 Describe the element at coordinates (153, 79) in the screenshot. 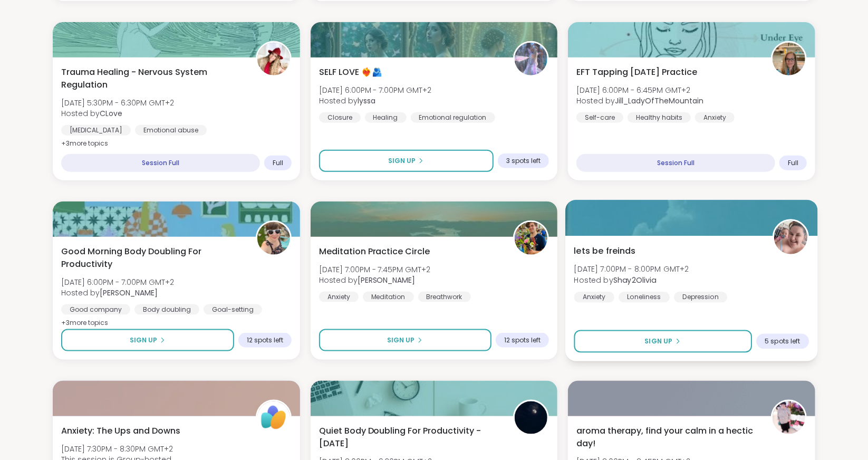

I see `span: Trauma Healing - Nervous System Regulation` at that location.